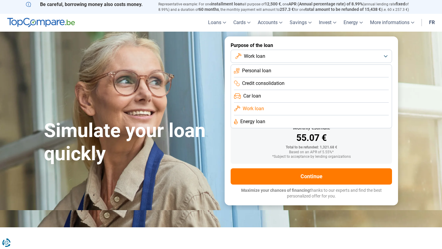 The height and width of the screenshot is (249, 442). I want to click on button: Work loan, so click(311, 56).